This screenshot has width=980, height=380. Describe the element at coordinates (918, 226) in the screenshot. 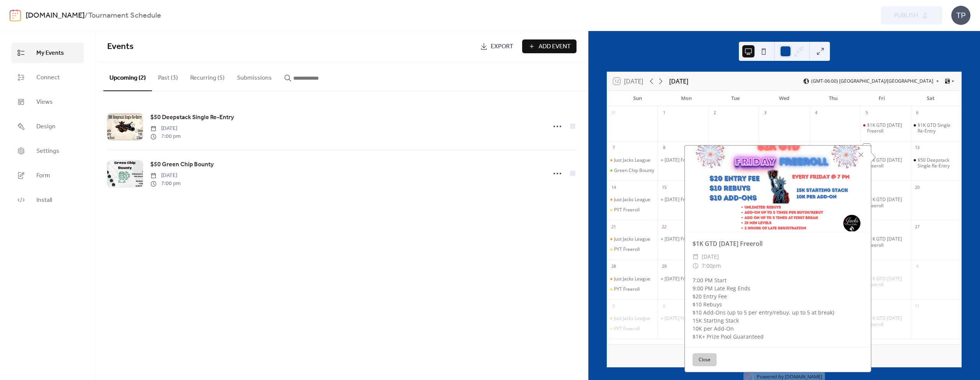

I see `div: 27` at that location.